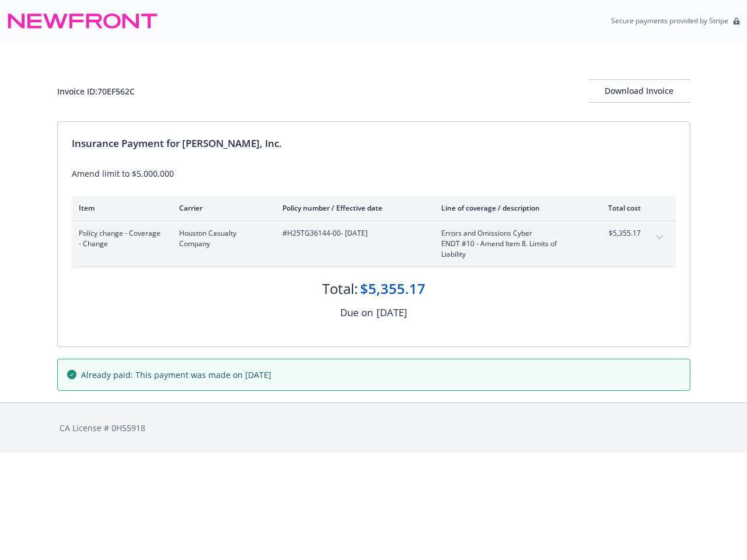 This screenshot has width=747, height=560. What do you see at coordinates (95, 91) in the screenshot?
I see `div: Invoice ID: 70EF562C` at bounding box center [95, 91].